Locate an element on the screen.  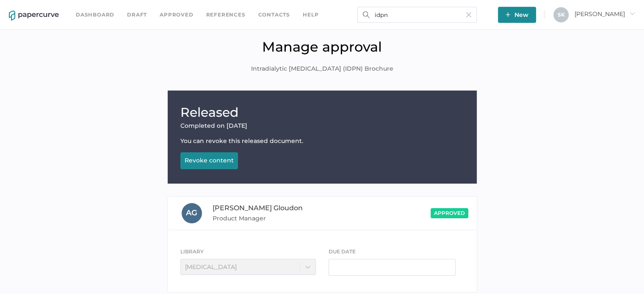
h1: Manage approval is located at coordinates (322, 47).